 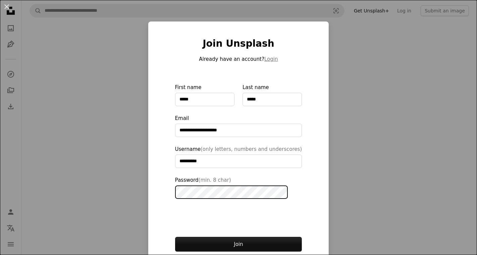 What do you see at coordinates (251, 149) in the screenshot?
I see `span: (only letters, numbers and underscores)` at bounding box center [251, 149].